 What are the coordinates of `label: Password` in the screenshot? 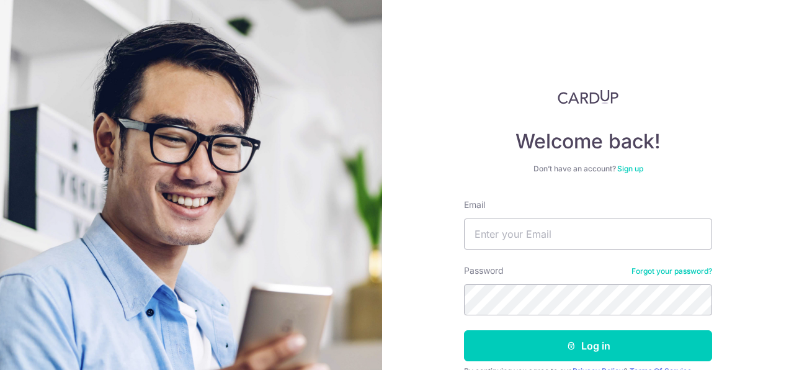 It's located at (484, 270).